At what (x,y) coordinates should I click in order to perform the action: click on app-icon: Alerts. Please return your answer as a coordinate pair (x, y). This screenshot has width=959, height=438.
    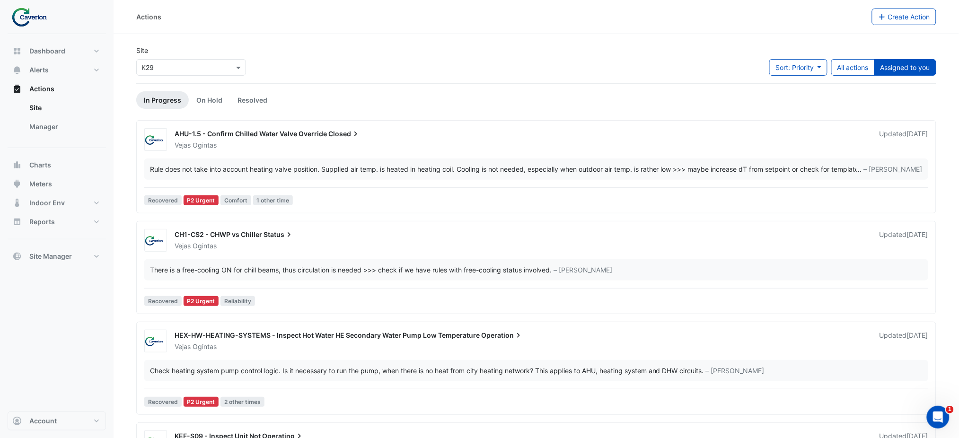
    Looking at the image, I should click on (17, 70).